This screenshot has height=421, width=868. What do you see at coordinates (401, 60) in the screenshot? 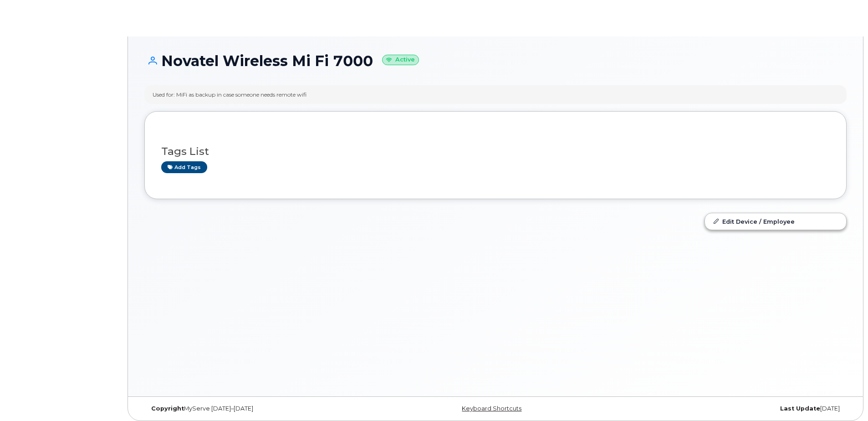
I see `small: Active` at bounding box center [401, 60].